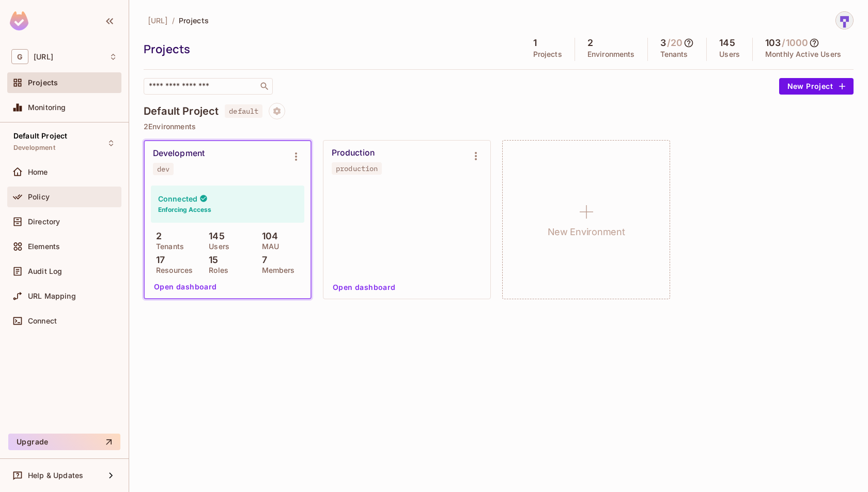 Image resolution: width=868 pixels, height=492 pixels. I want to click on button: New Project, so click(817, 86).